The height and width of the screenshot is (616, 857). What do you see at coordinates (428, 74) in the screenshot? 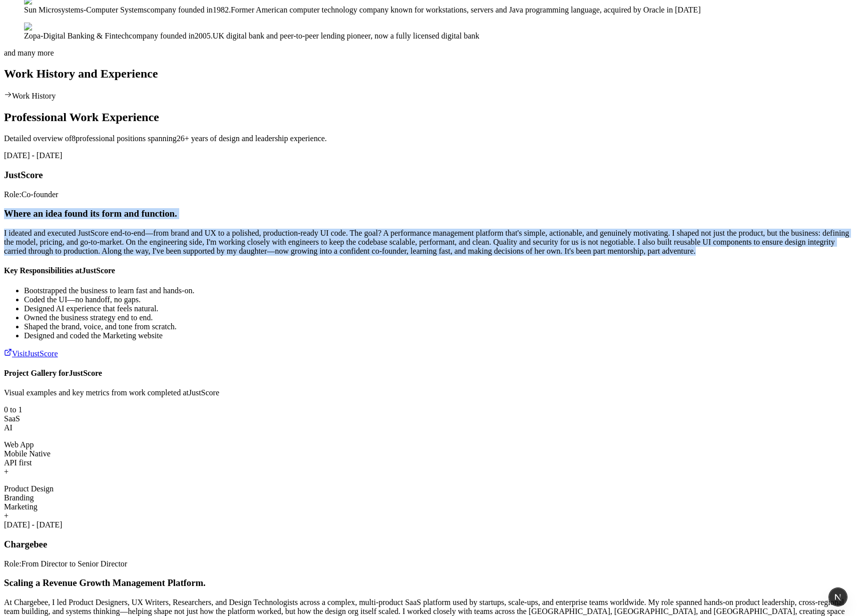
I see `h2: Work History and Experience` at bounding box center [428, 74].